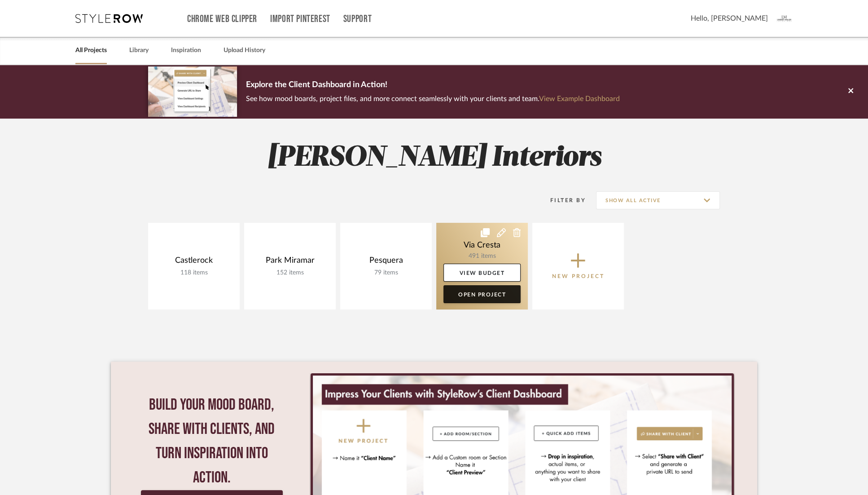 This screenshot has height=495, width=868. What do you see at coordinates (579, 99) in the screenshot?
I see `a: View Example Dashboard` at bounding box center [579, 99].